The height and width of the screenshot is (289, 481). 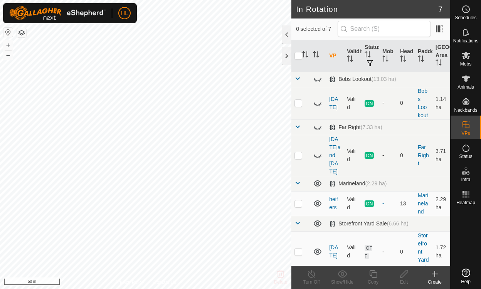 I want to click on div: Turn Off, so click(x=312, y=282).